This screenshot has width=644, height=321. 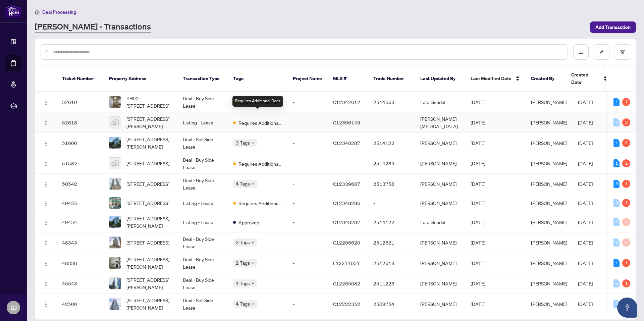 What do you see at coordinates (623, 52) in the screenshot?
I see `button: filter` at bounding box center [623, 52].